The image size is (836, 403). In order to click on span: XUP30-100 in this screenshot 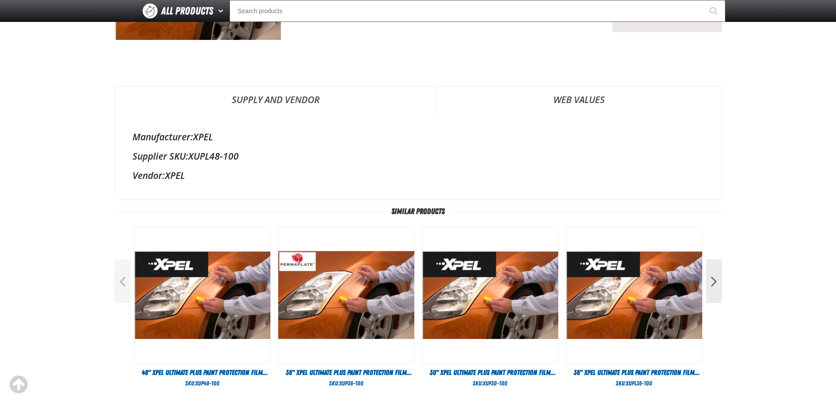, I will do `click(495, 384)`.